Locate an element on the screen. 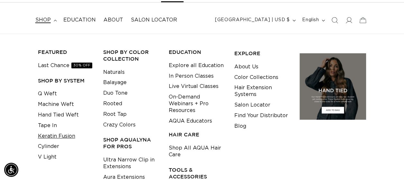 The width and height of the screenshot is (404, 181). a: On-Demand Webinars + Pro Resources is located at coordinates (196, 104).